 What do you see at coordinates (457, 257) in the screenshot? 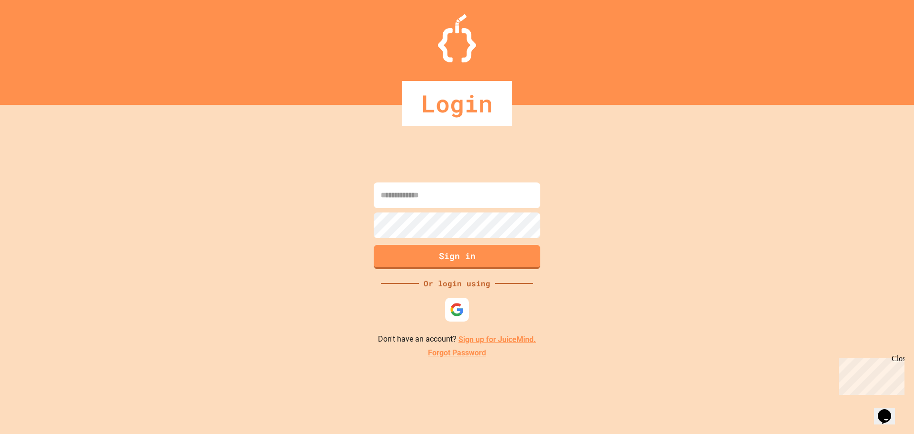
I see `button: Sign in` at bounding box center [457, 257].